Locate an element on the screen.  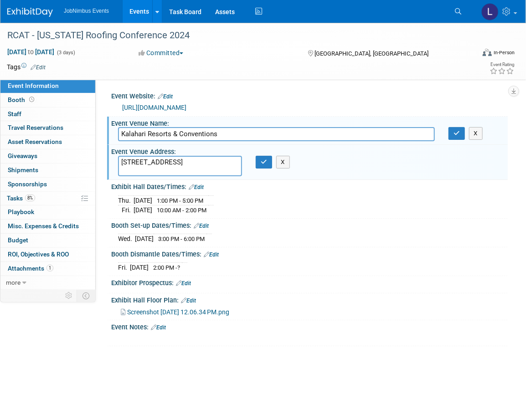
a: Misc. Expenses & Credits is located at coordinates (48, 226).